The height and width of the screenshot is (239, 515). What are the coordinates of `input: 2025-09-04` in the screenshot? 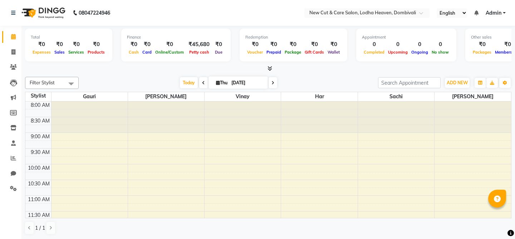 It's located at (247, 83).